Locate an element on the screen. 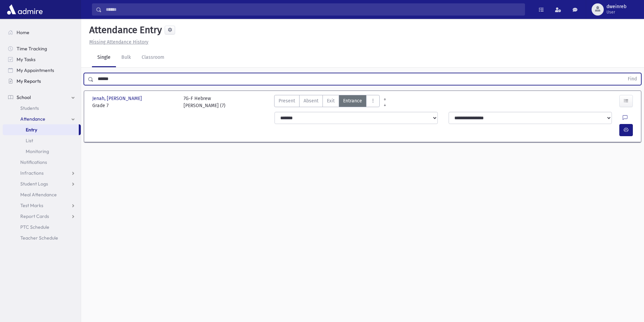  span: Home is located at coordinates (23, 32).